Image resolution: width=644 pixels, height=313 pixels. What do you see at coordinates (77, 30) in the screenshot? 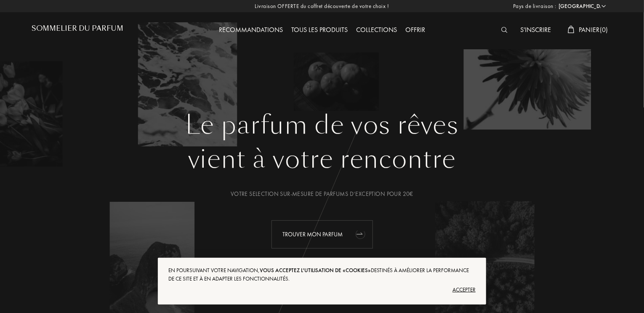
I see `a: Sommelier du Parfum` at bounding box center [77, 30].